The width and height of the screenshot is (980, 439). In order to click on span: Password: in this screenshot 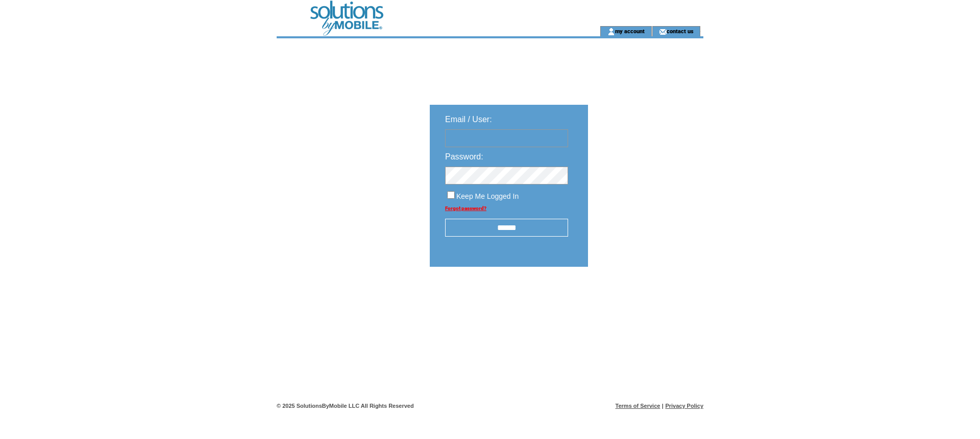, I will do `click(464, 157)`.